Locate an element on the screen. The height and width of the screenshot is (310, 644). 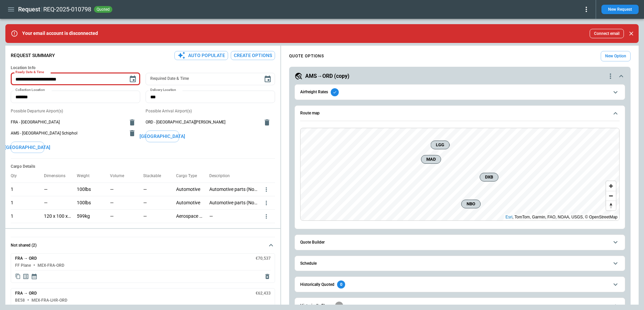
button: Not shared (2) is located at coordinates (143, 246).